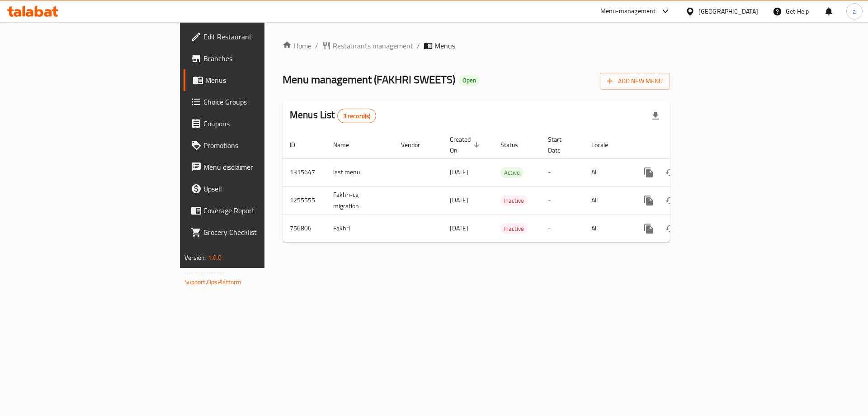 The height and width of the screenshot is (416, 868). What do you see at coordinates (356, 116) in the screenshot?
I see `div: Total records count` at bounding box center [356, 116].